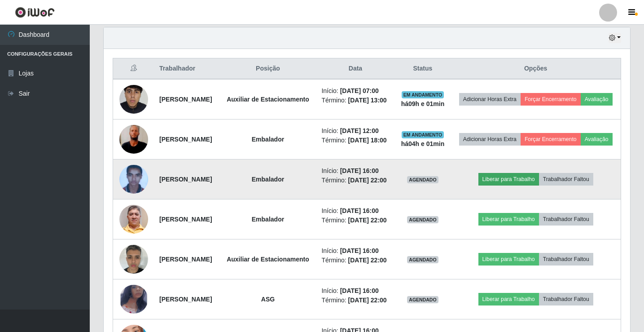 The image size is (644, 332). Describe the element at coordinates (134, 179) in the screenshot. I see `img: 1673386012464.jpeg` at that location.